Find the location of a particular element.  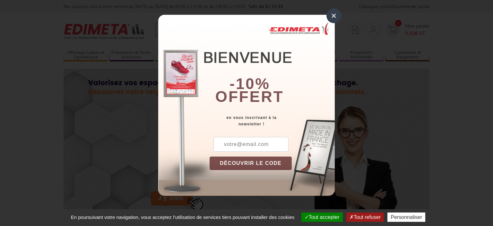

span: En poursuivant votre navigation, vous acceptez l'utilisation de services tiers pouvant installer ... is located at coordinates (183, 217).